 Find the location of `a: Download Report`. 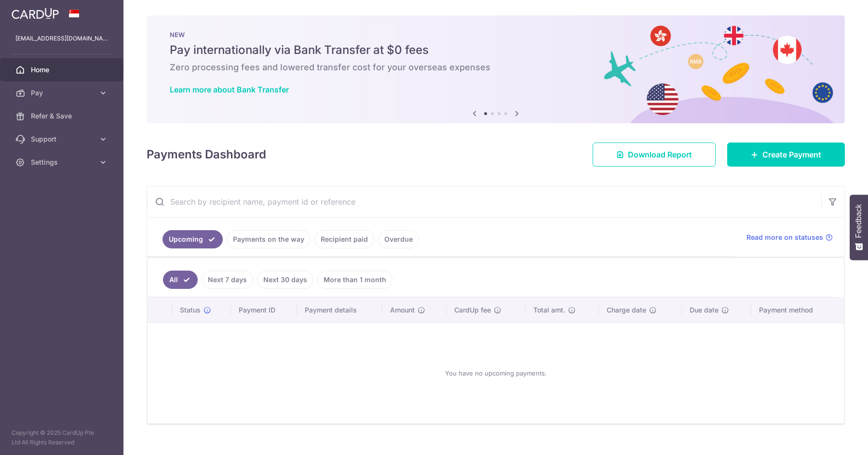

a: Download Report is located at coordinates (654, 154).